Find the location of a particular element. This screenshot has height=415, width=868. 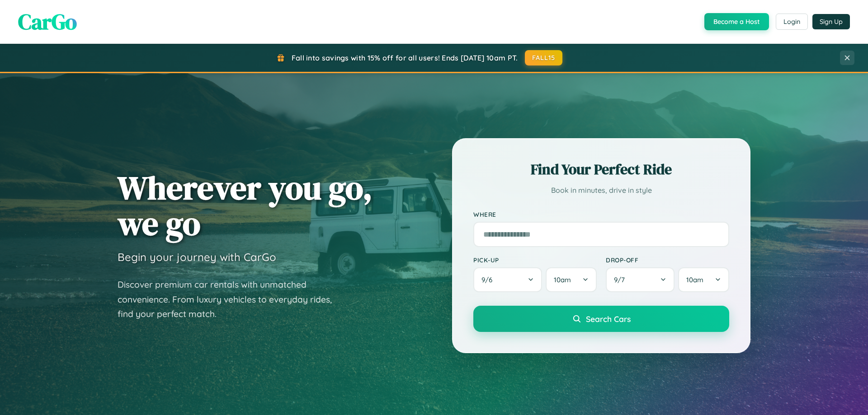

p: Book in minutes, drive in style is located at coordinates (601, 190).